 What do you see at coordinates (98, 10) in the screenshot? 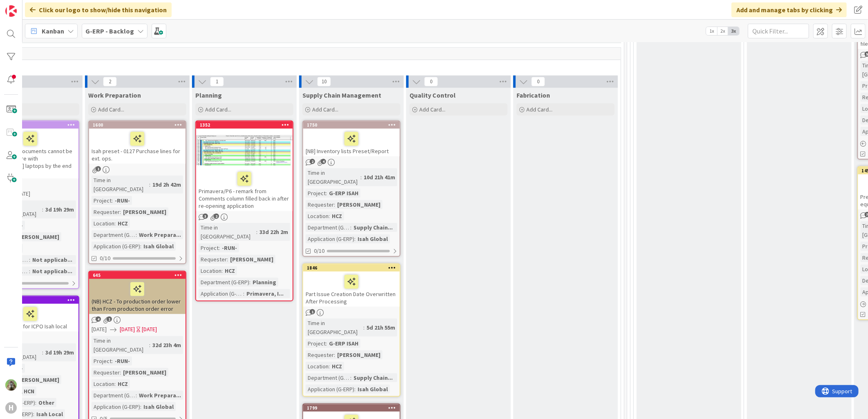
I see `div: Click our logo to show/hide this navigation` at bounding box center [98, 10].